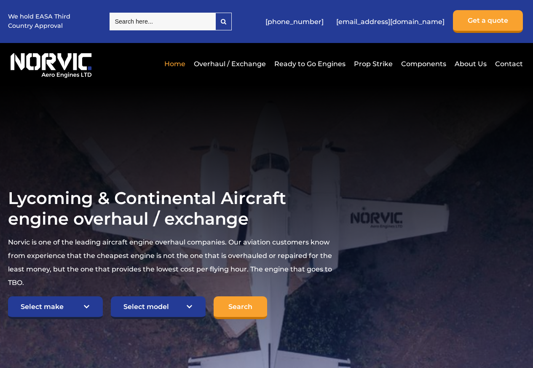 The width and height of the screenshot is (533, 368). I want to click on input: Search here..., so click(162, 22).